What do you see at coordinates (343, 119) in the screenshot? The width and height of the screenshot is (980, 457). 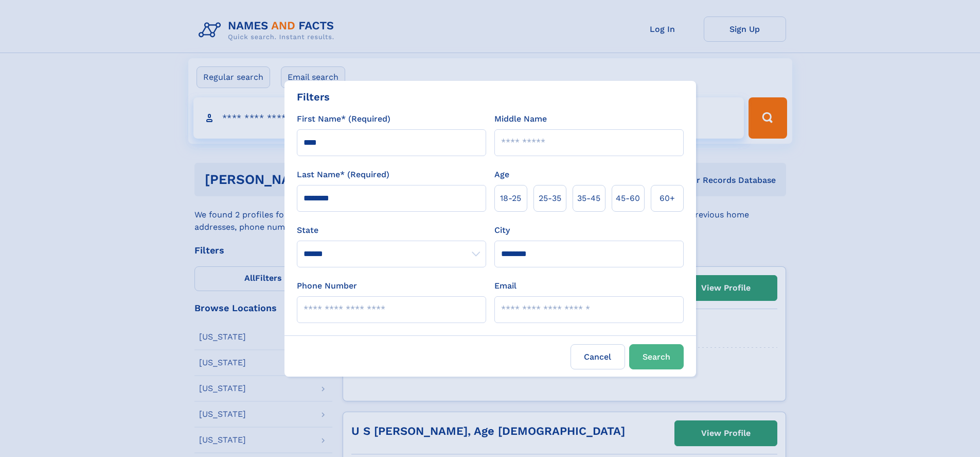 I see `label: First Name* (Required)` at bounding box center [343, 119].